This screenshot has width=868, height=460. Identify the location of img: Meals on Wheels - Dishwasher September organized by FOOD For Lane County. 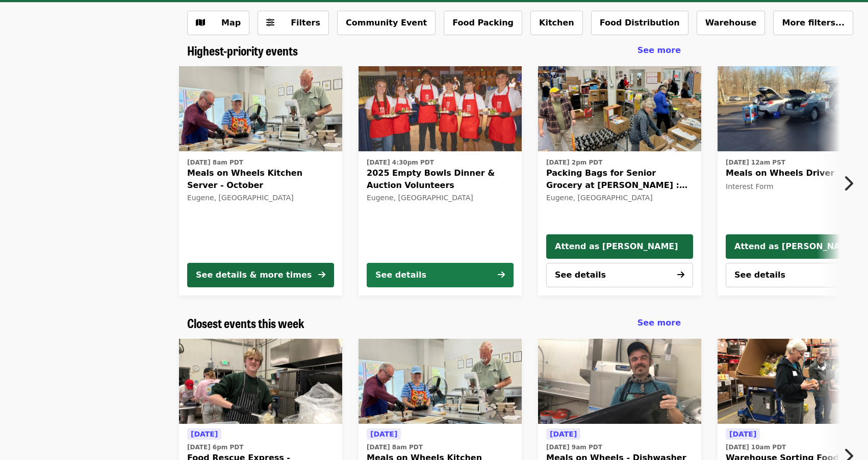
(619, 382).